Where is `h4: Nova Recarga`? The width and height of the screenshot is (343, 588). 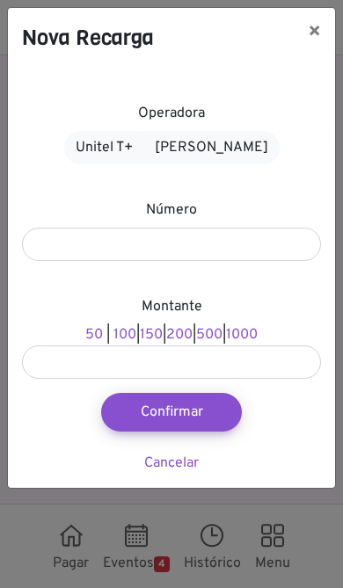
h4: Nova Recarga is located at coordinates (88, 38).